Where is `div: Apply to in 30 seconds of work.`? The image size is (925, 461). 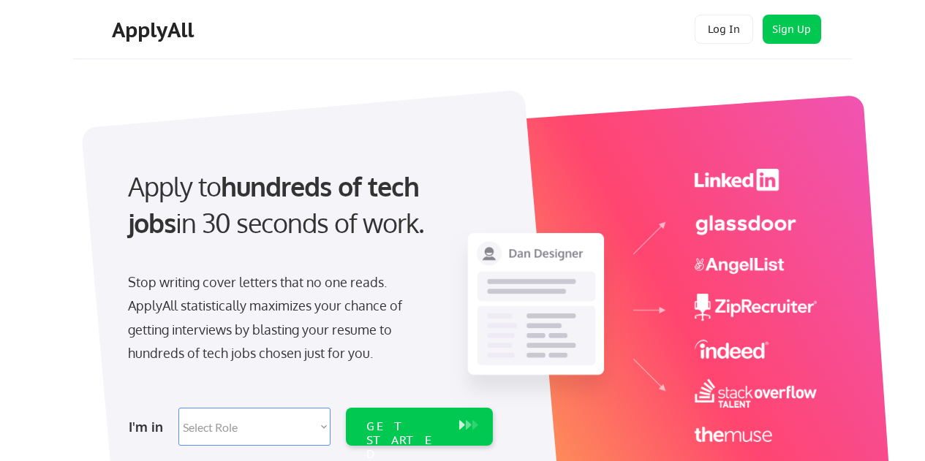
div: Apply to in 30 seconds of work. is located at coordinates (307, 205).